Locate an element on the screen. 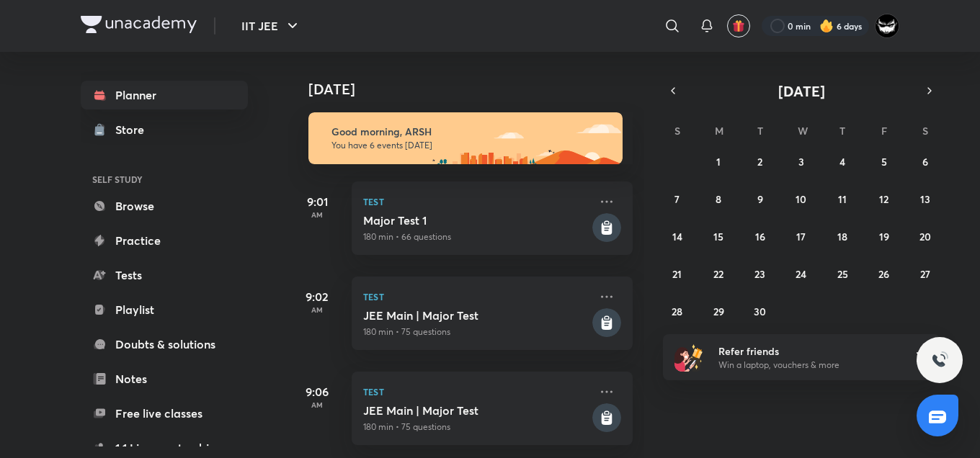  abbr: September 22, 2025 is located at coordinates (718, 274).